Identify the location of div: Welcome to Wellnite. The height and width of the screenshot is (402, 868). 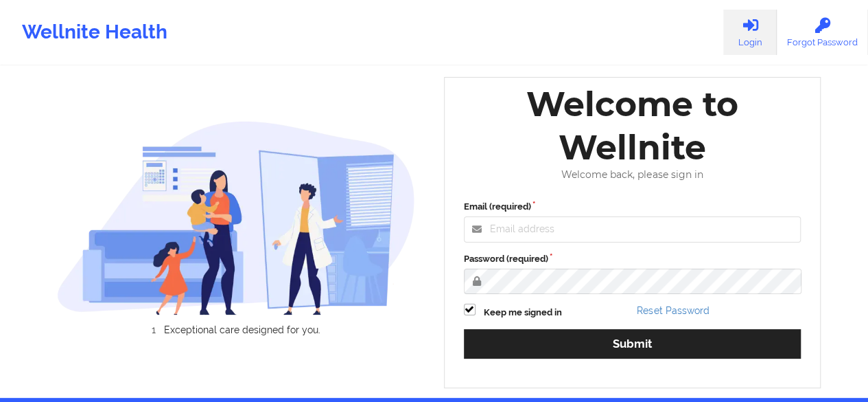
(633, 125).